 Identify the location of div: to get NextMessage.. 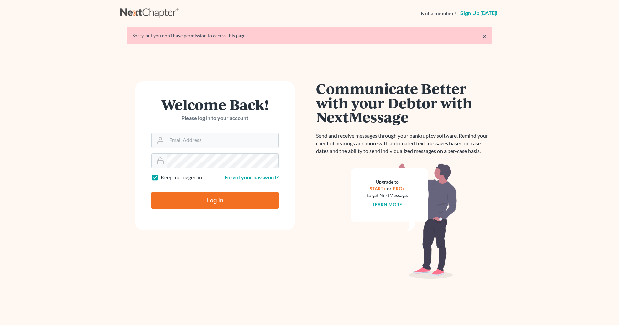
(388, 195).